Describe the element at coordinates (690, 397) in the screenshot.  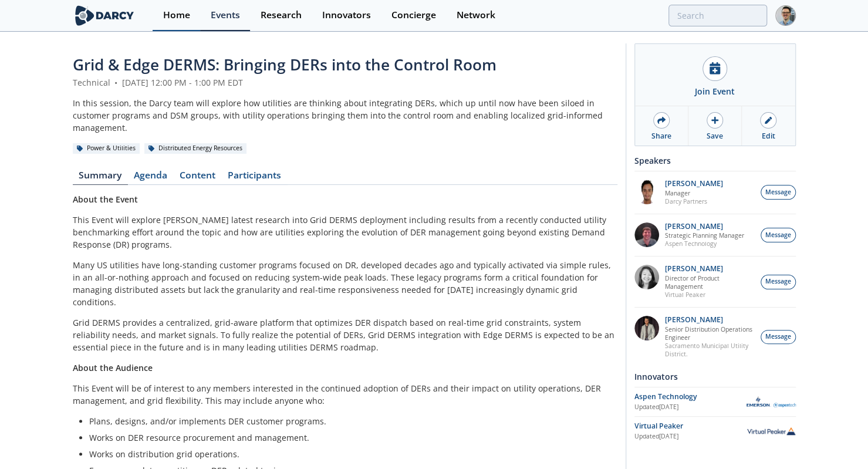
I see `div: Aspen Technology` at that location.